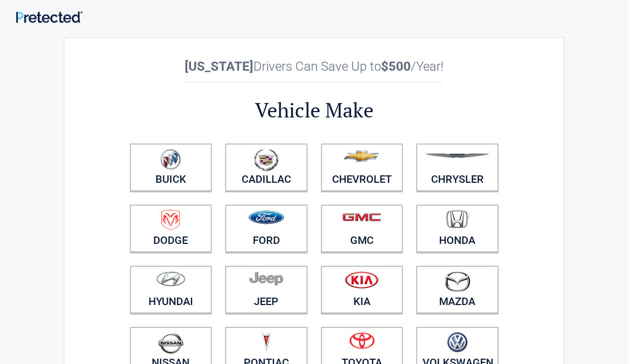 This screenshot has height=364, width=628. I want to click on img: chevrolet, so click(361, 157).